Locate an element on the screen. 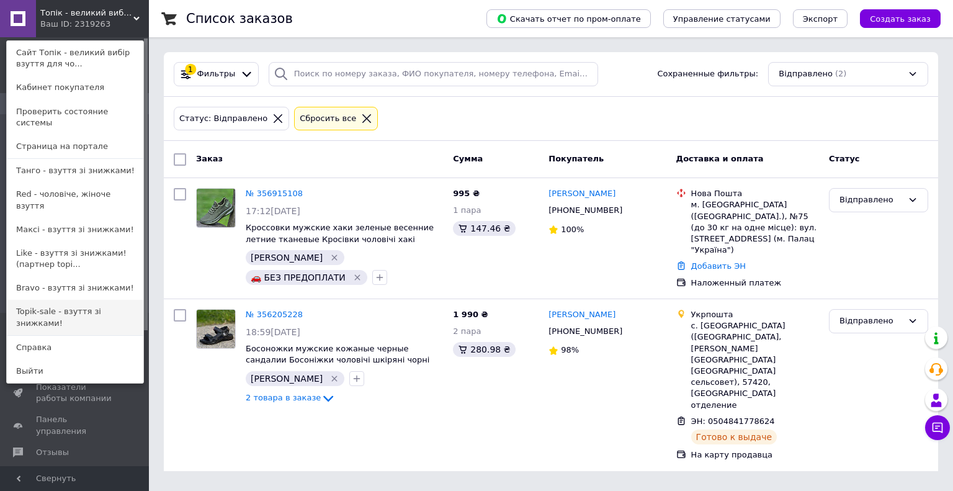 The image size is (953, 491). span: Доставка и оплата is located at coordinates (719, 158).